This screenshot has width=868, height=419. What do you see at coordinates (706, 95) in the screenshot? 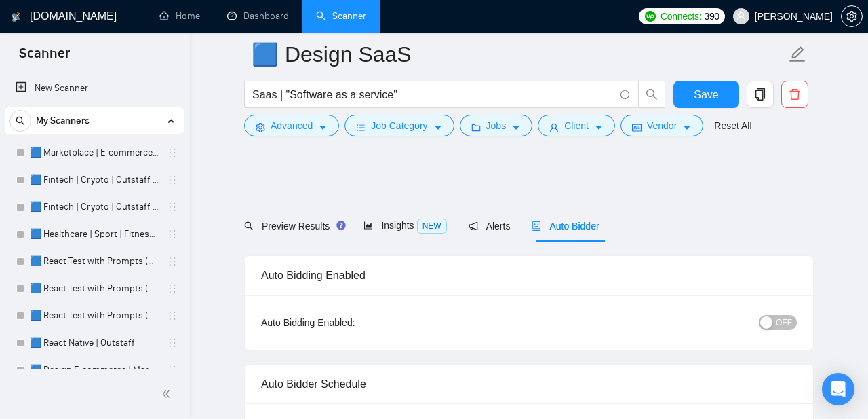
I see `button: Save` at bounding box center [706, 95].